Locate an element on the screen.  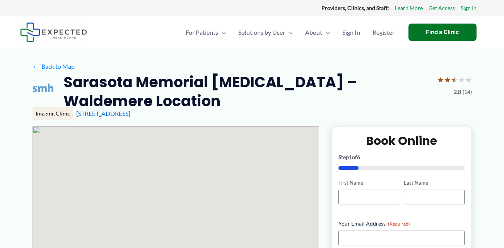
nav: Primary Site Navigation is located at coordinates (290, 32).